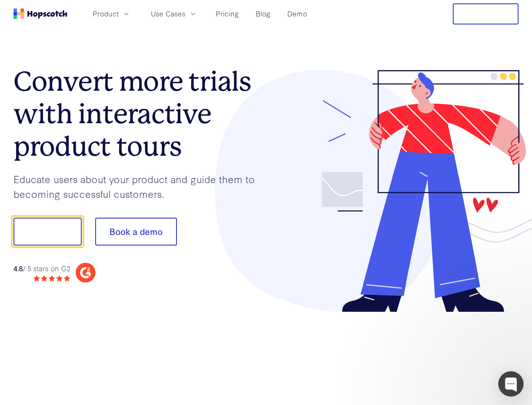 Image resolution: width=532 pixels, height=405 pixels. Describe the element at coordinates (136, 232) in the screenshot. I see `button: Book a demo` at that location.